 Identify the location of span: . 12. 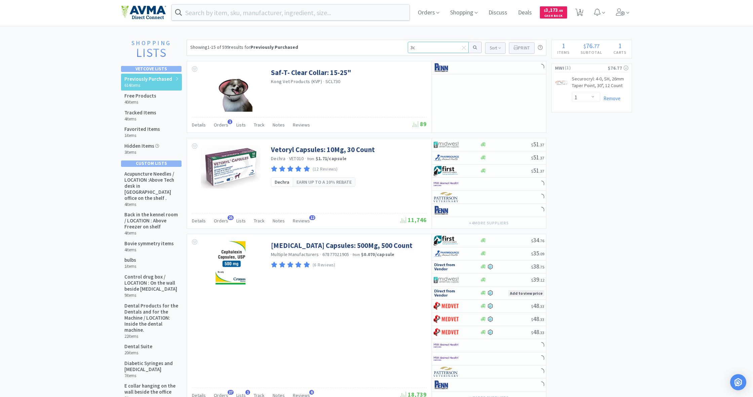
(542, 280).